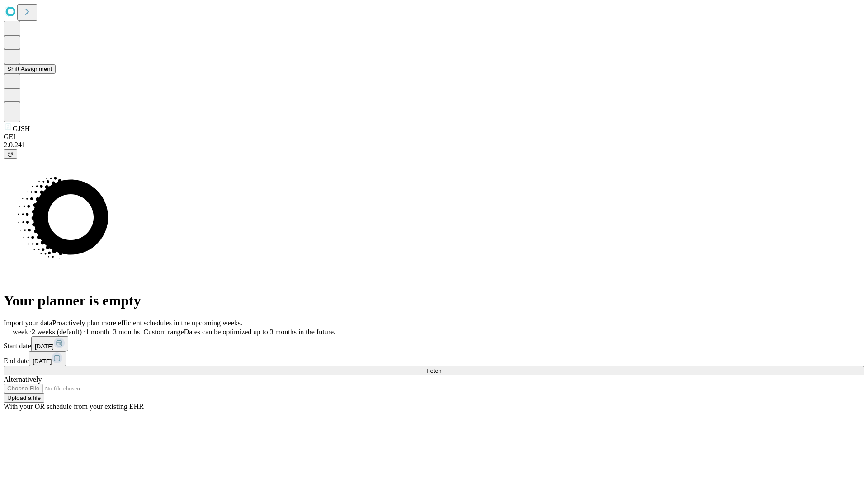 This screenshot has height=488, width=868. I want to click on div: Start date, so click(434, 343).